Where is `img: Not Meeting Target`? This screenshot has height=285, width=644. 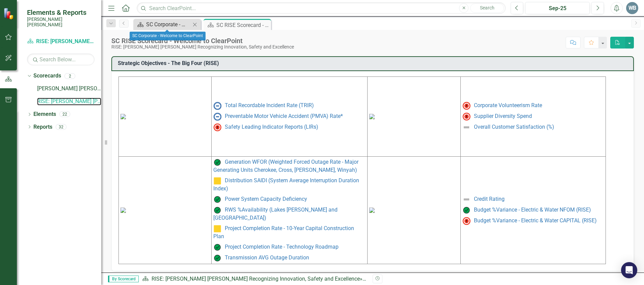
img: Not Meeting Target is located at coordinates (218, 128).